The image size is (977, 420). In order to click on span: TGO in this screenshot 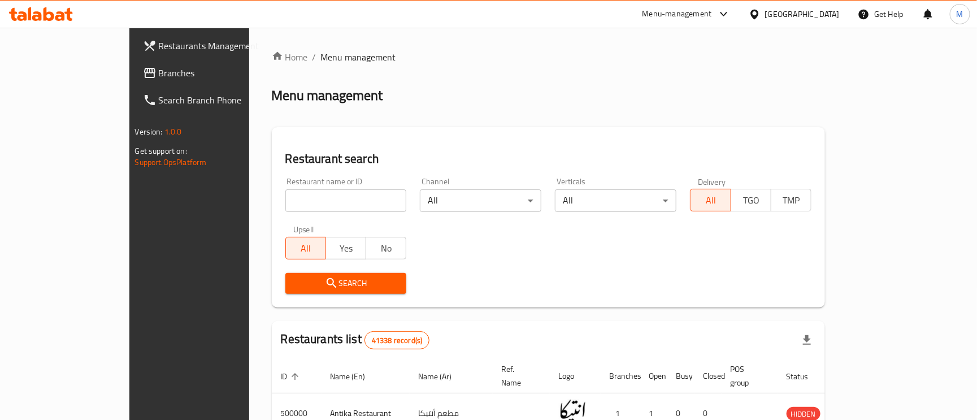, I will do `click(751, 200)`.